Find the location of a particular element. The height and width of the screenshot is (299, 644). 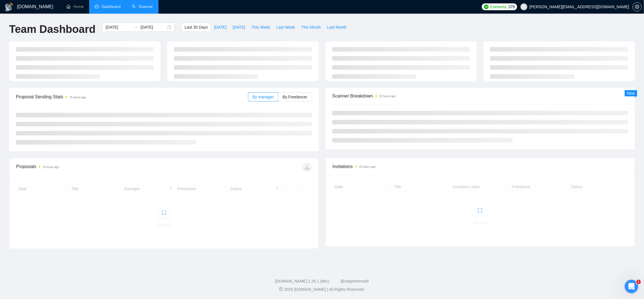

a: searchScanner is located at coordinates (142, 7).